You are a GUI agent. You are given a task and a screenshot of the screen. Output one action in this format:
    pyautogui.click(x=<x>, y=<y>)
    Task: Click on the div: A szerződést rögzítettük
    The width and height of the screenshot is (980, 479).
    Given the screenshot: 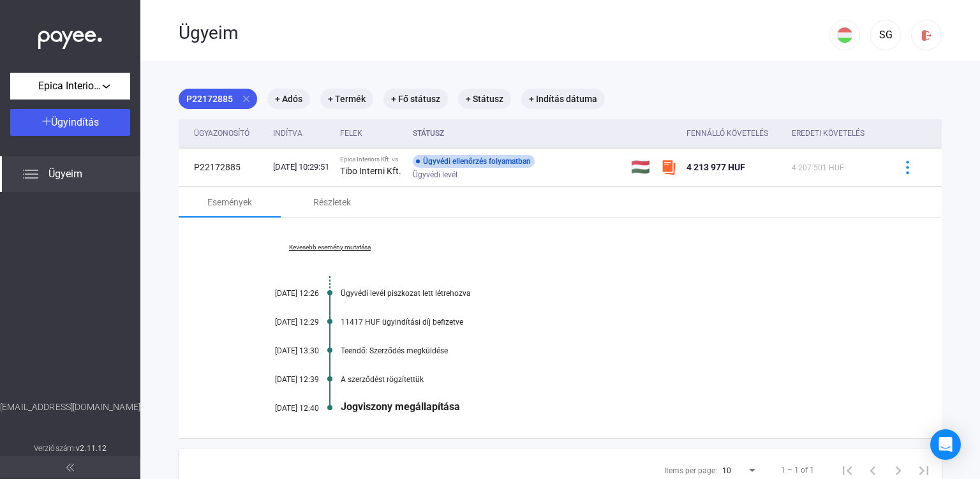 What is the action you would take?
    pyautogui.click(x=610, y=379)
    